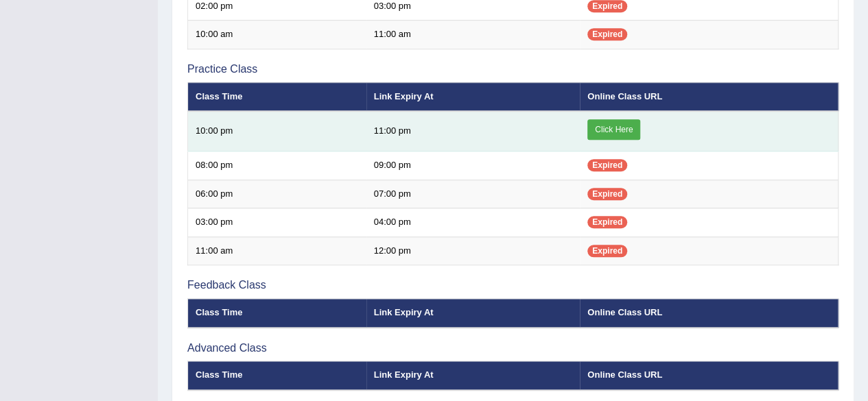  I want to click on td: 11:00 pm, so click(473, 131).